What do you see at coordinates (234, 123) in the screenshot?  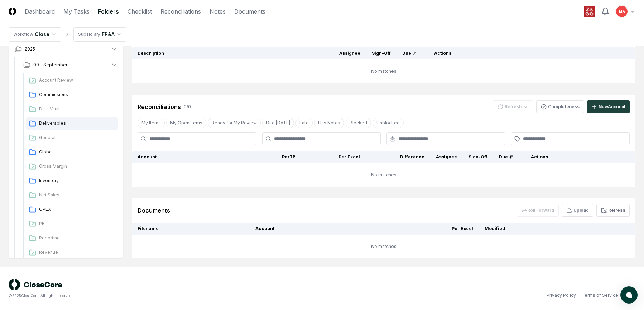 I see `button: Ready for My Review` at bounding box center [234, 123].